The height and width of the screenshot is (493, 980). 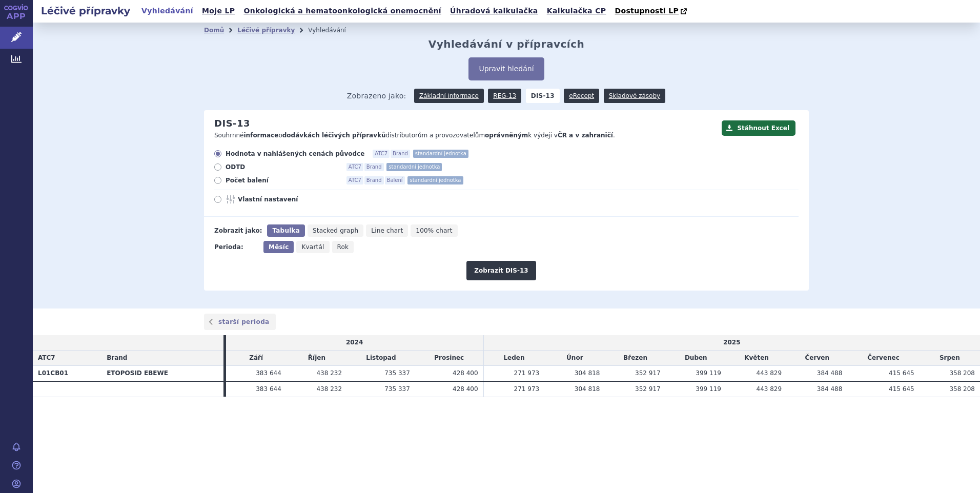 What do you see at coordinates (67, 373) in the screenshot?
I see `th: L01CB01` at bounding box center [67, 373].